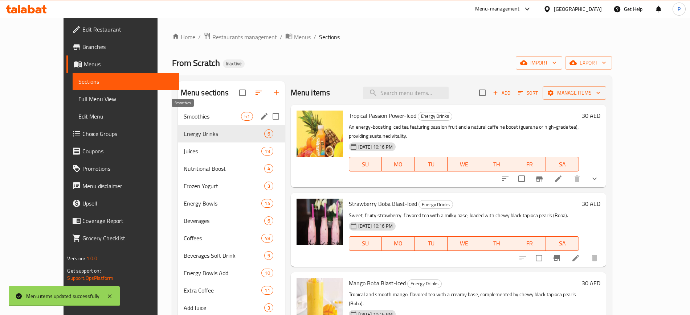  I want to click on button: Add section, so click(276, 93).